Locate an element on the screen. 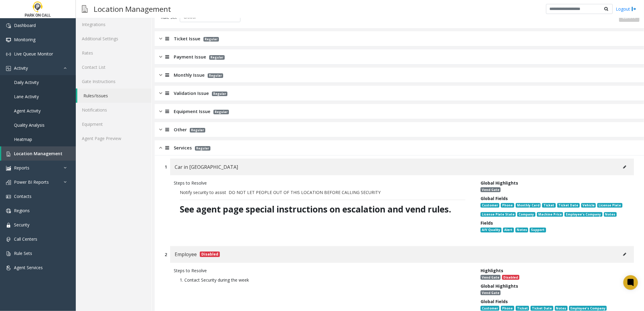 This screenshot has height=311, width=644. span: Monthly Card is located at coordinates (528, 206).